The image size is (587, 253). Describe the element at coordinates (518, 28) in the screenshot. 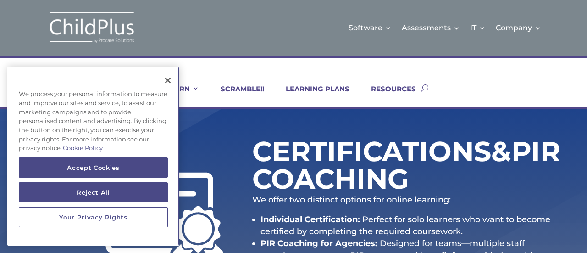

I see `a: Company` at that location.